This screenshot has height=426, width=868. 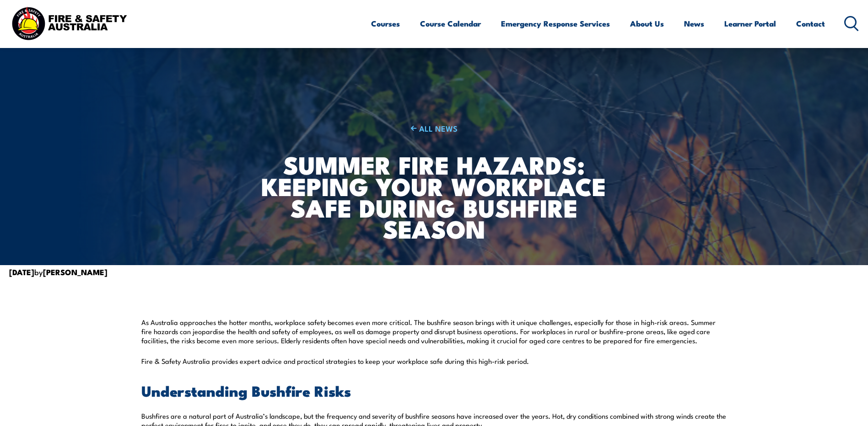 I want to click on a: News, so click(x=694, y=23).